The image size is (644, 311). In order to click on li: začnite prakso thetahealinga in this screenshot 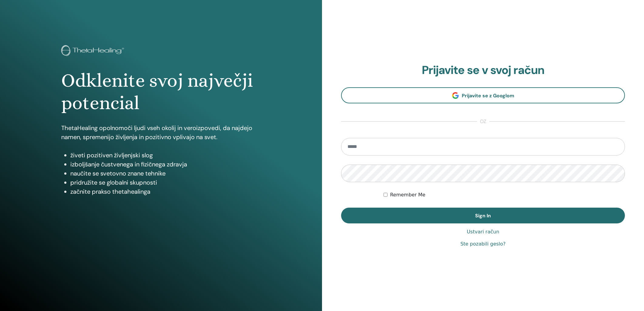, I will do `click(166, 192)`.